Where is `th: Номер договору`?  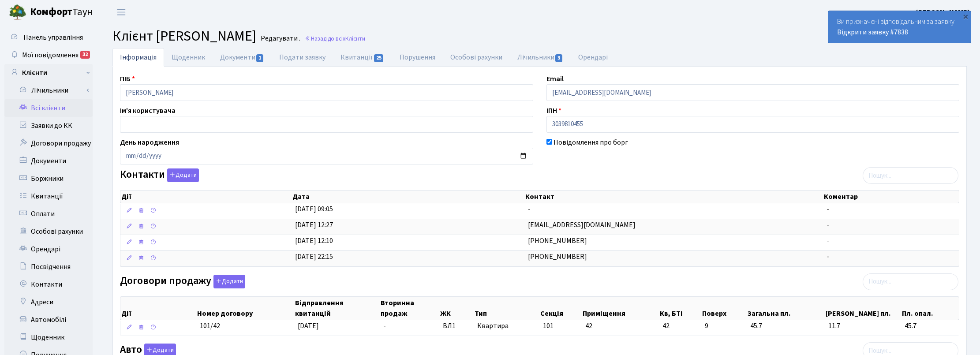
th: Номер договору is located at coordinates (246, 308).